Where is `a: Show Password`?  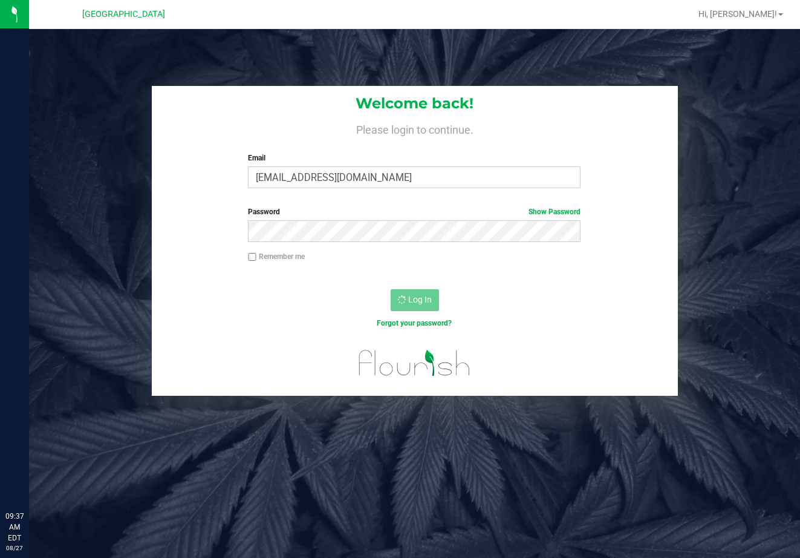
a: Show Password is located at coordinates (555, 212).